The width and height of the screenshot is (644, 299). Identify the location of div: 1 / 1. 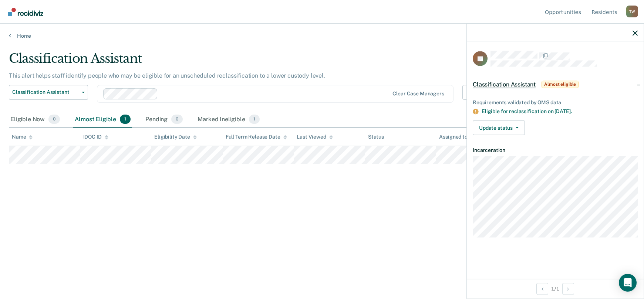
(555, 288).